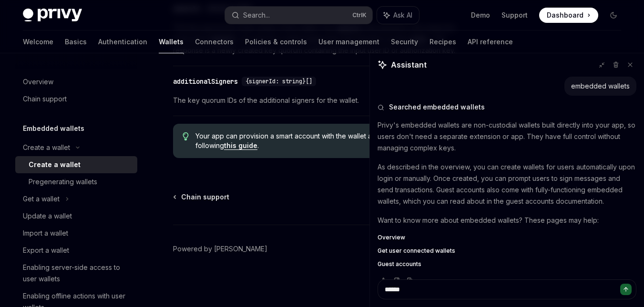 The image size is (644, 307). Describe the element at coordinates (316, 101) in the screenshot. I see `span: The key quorum IDs of the additional signers for the wallet.` at that location.